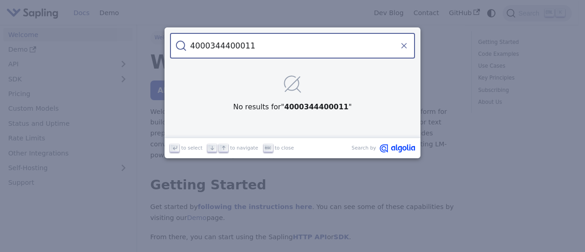  Describe the element at coordinates (223, 148) in the screenshot. I see `svg: Arrow up` at that location.